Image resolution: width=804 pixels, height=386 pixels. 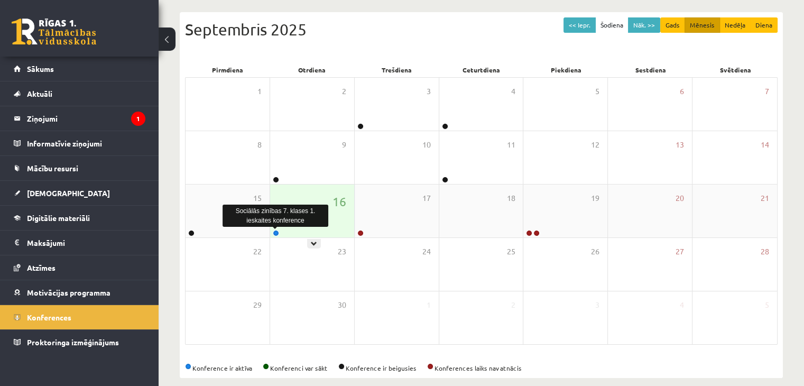 I want to click on button: << Iepr., so click(x=579, y=25).